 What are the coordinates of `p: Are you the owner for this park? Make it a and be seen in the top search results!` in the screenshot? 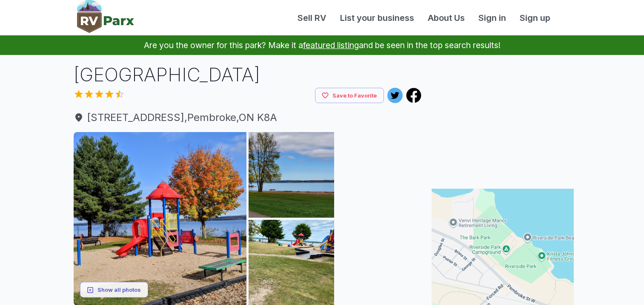 It's located at (322, 45).